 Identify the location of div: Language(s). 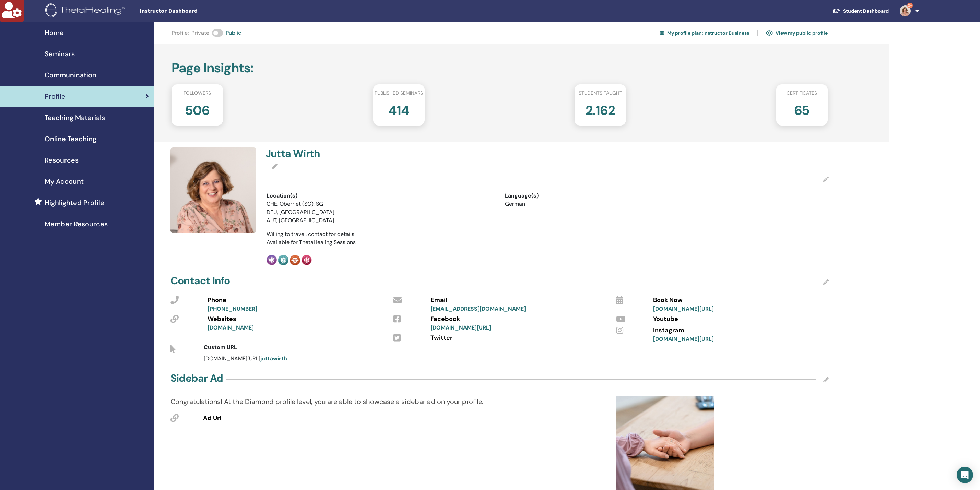
(619, 196).